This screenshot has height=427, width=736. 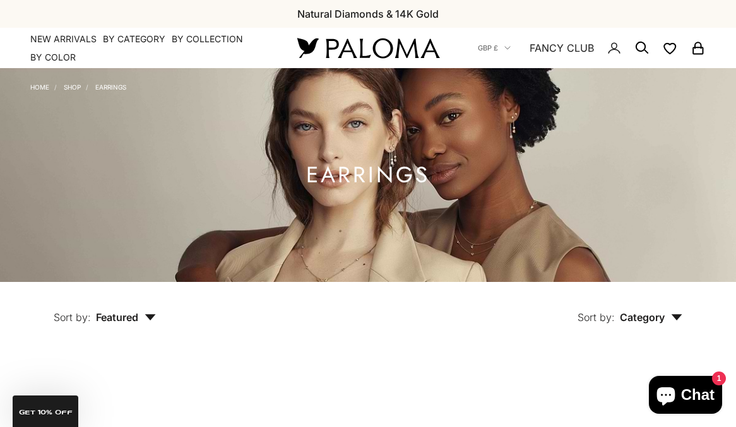 What do you see at coordinates (494, 48) in the screenshot?
I see `button: GBP £` at bounding box center [494, 48].